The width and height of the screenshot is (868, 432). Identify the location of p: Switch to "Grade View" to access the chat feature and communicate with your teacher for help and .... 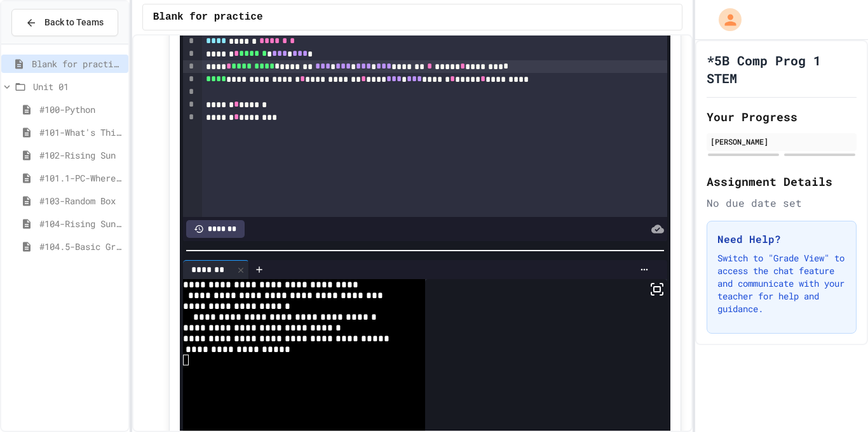
(781, 284).